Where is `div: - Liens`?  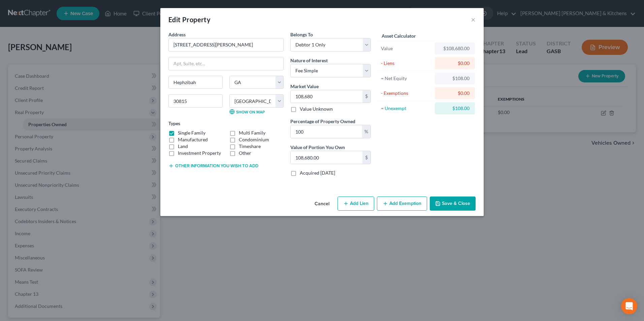 div: - Liens is located at coordinates (406, 63).